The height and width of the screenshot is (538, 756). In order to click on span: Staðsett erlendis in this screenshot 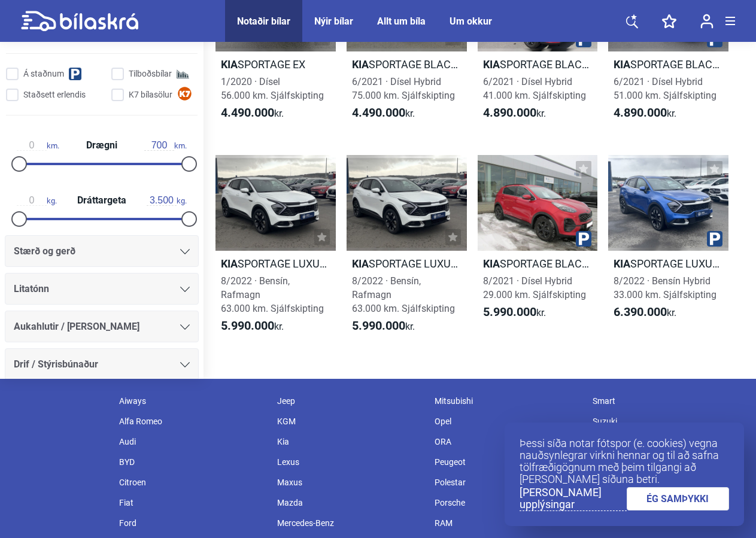, I will do `click(55, 95)`.